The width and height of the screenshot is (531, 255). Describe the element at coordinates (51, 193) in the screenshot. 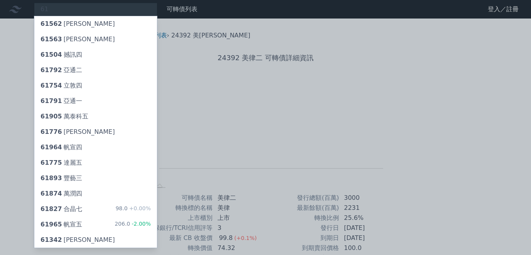

I see `span: 61874` at that location.